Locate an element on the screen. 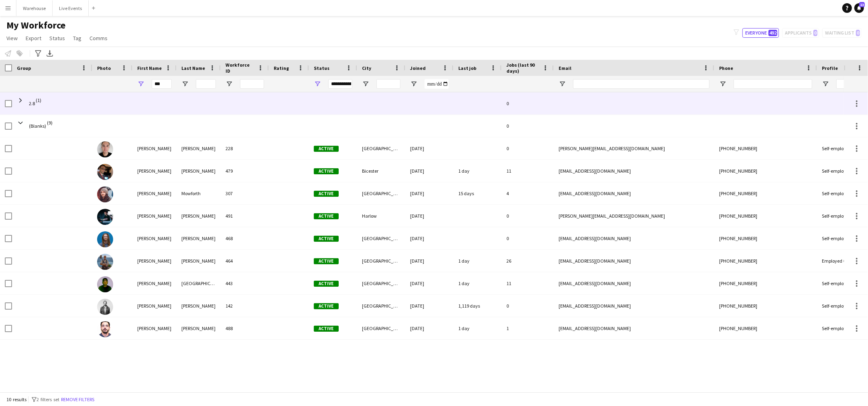  input: Profile Filter Input is located at coordinates (850, 84).